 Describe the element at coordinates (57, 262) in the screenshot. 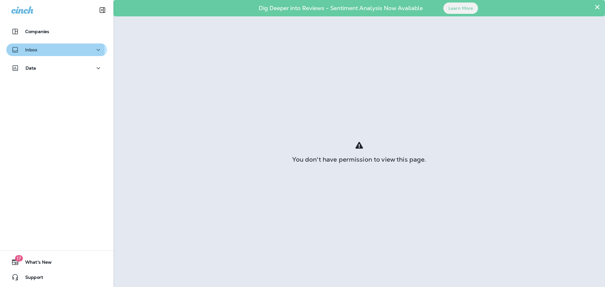

I see `button: 17What's New` at that location.